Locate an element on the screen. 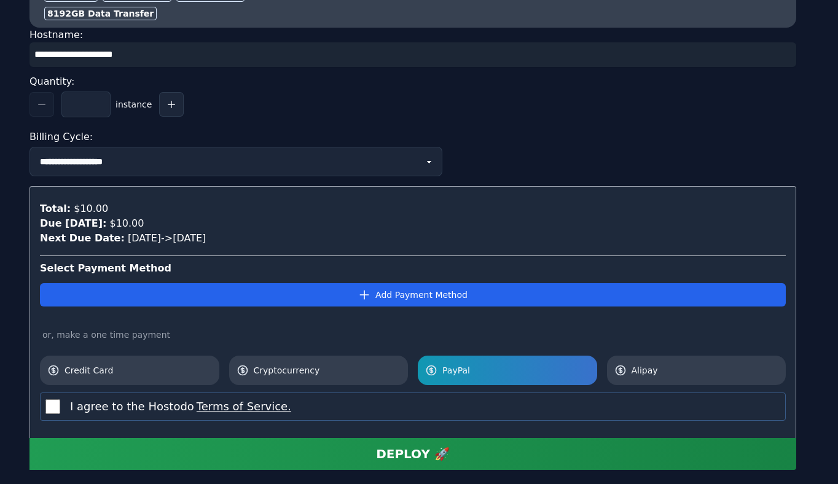 The image size is (838, 484). div: Next Due Date: is located at coordinates (82, 238).